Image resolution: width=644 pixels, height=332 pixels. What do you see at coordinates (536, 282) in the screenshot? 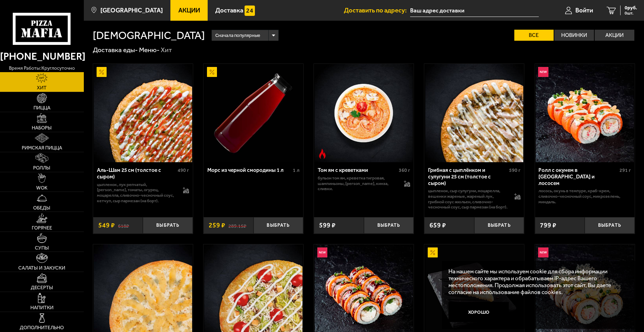
I see `p: На нашем сайте мы используем cookie для сбора информации технического характера и обрабатываем IP...` at bounding box center [536, 282].